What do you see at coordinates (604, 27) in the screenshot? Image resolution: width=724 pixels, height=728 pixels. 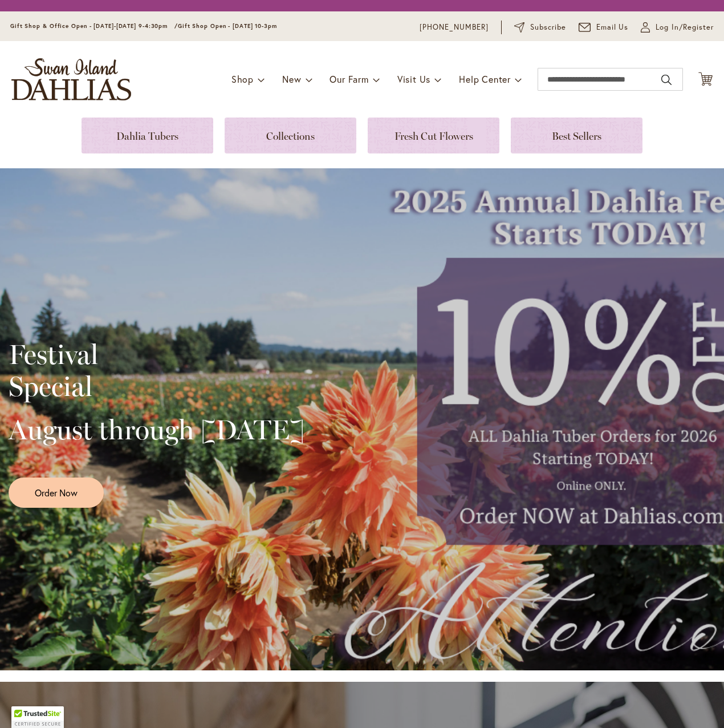 I see `a: Email Us` at bounding box center [604, 27].